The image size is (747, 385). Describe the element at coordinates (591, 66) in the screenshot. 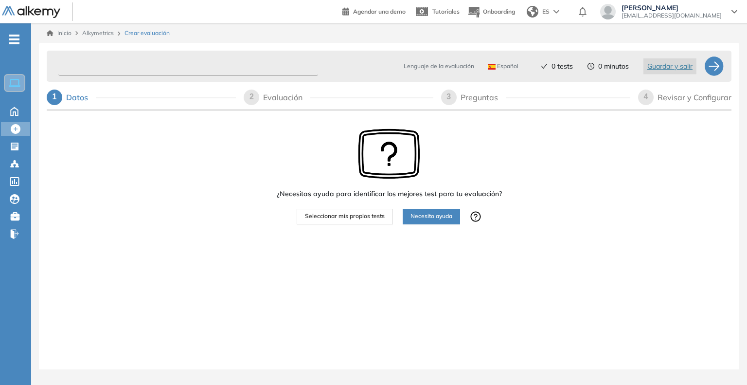

I see `span: clock-circle` at that location.